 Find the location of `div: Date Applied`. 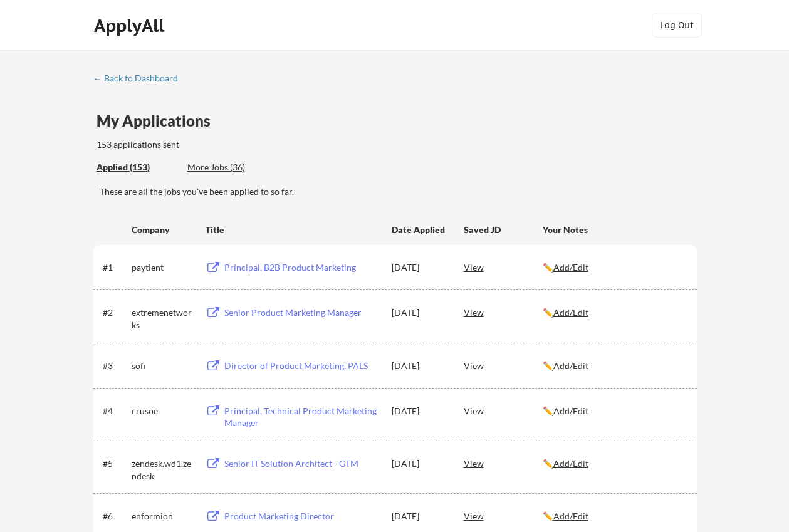

div: Date Applied is located at coordinates (419, 230).